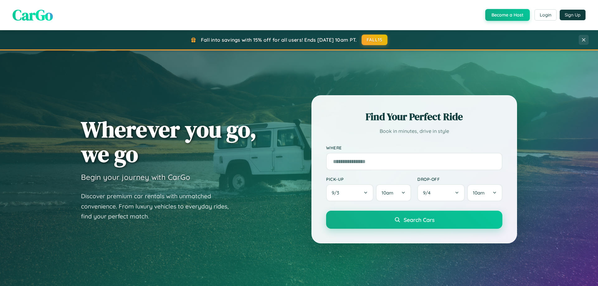 Image resolution: width=598 pixels, height=286 pixels. What do you see at coordinates (441, 193) in the screenshot?
I see `button: 9/4` at bounding box center [441, 193].